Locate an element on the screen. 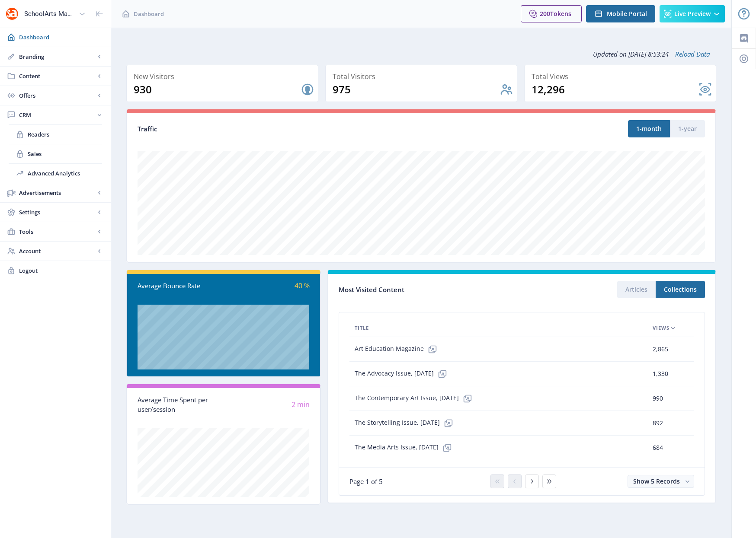 The image size is (756, 538). div: Average Bounce Rate is located at coordinates (181, 286).